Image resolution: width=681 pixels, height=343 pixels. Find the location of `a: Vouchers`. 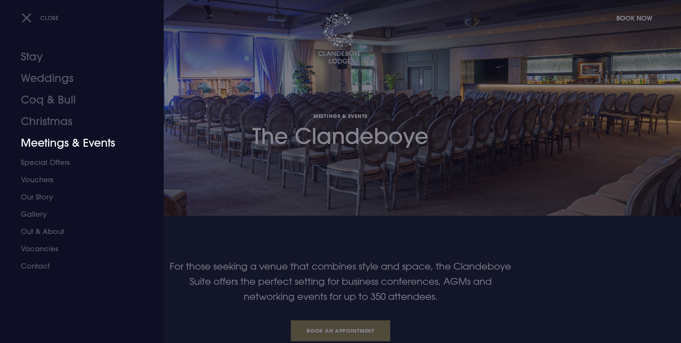

a: Vouchers is located at coordinates (78, 180).